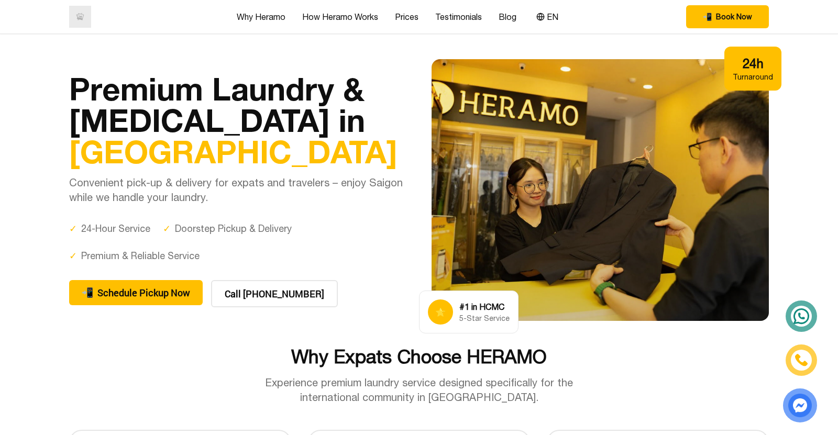 The image size is (838, 435). I want to click on a: phone-icon, so click(801, 360).